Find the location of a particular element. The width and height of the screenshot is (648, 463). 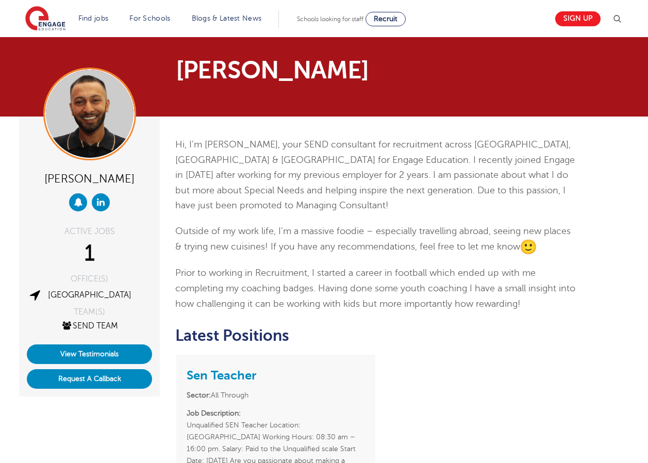

a: Sign up is located at coordinates (578, 19).